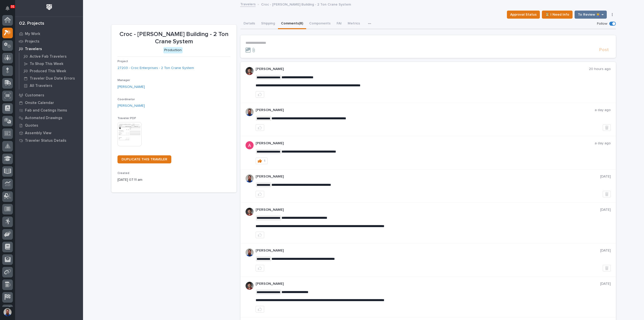  I want to click on a: Quotes, so click(49, 125).